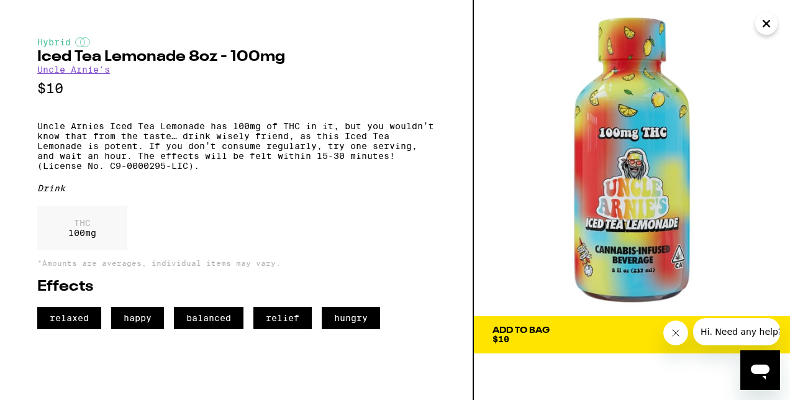  What do you see at coordinates (632, 335) in the screenshot?
I see `button: Add To Bag$10` at bounding box center [632, 335].